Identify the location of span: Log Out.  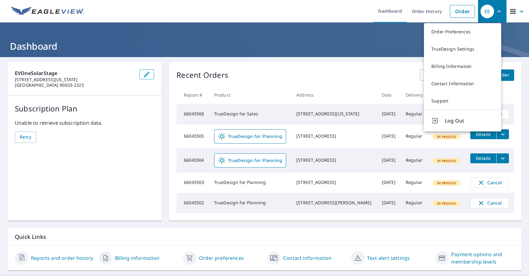
(470, 121).